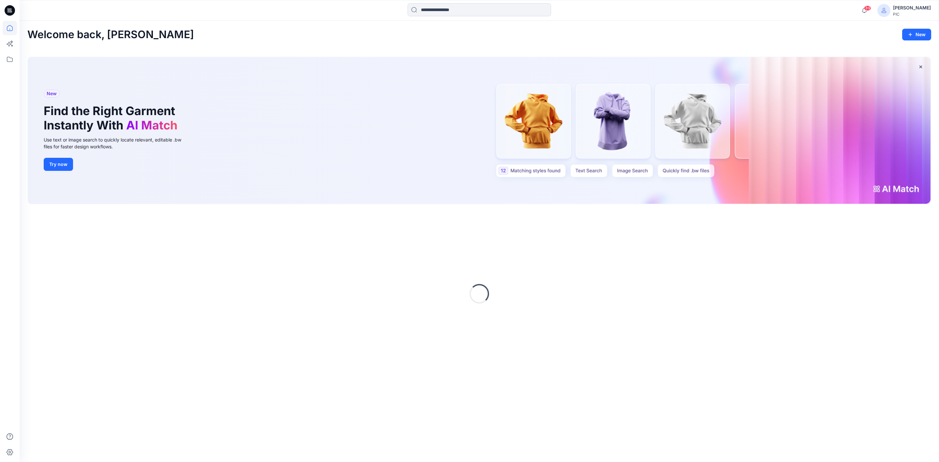  Describe the element at coordinates (152, 125) in the screenshot. I see `span: AI Match` at that location.